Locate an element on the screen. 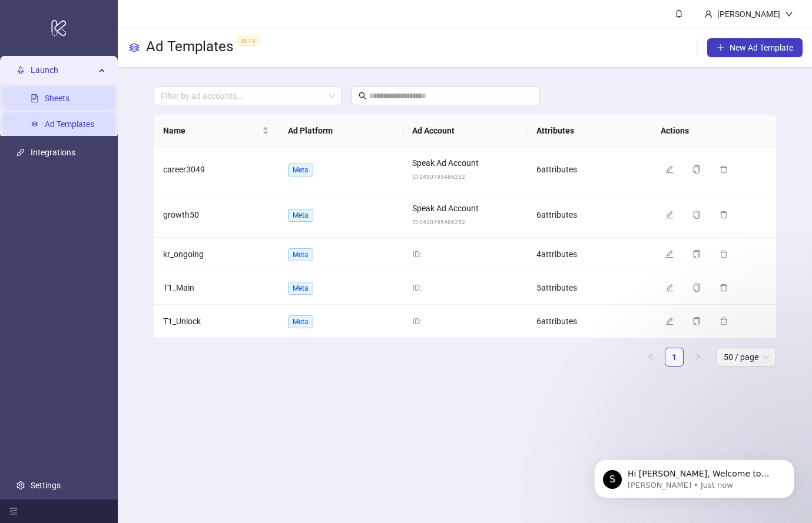 The image size is (812, 523). span: search is located at coordinates (363, 96).